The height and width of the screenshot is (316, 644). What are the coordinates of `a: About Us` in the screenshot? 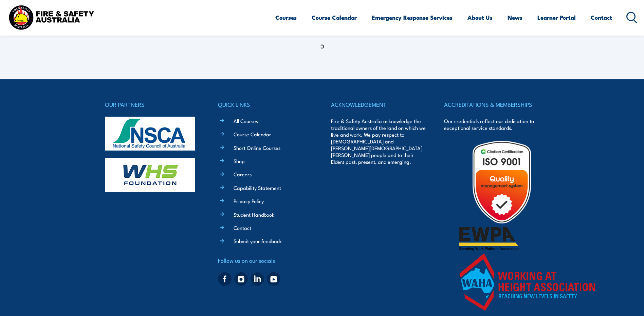 It's located at (480, 17).